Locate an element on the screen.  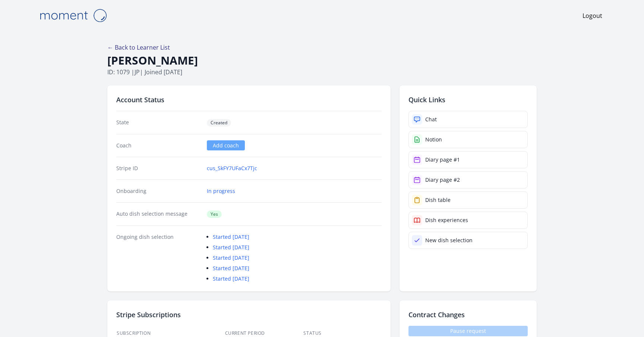
a: Diary page #2 is located at coordinates (468, 180).